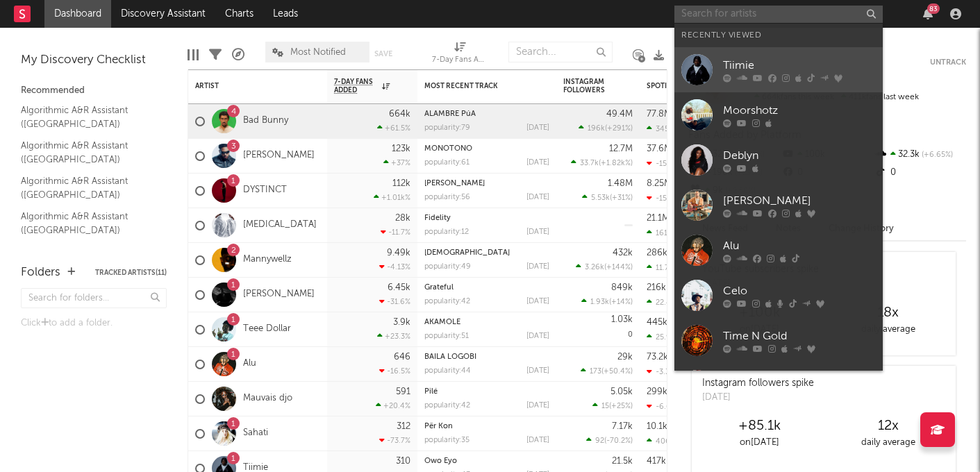 This screenshot has height=472, width=980. Describe the element at coordinates (440, 461) in the screenshot. I see `a: Owo Eyo` at that location.